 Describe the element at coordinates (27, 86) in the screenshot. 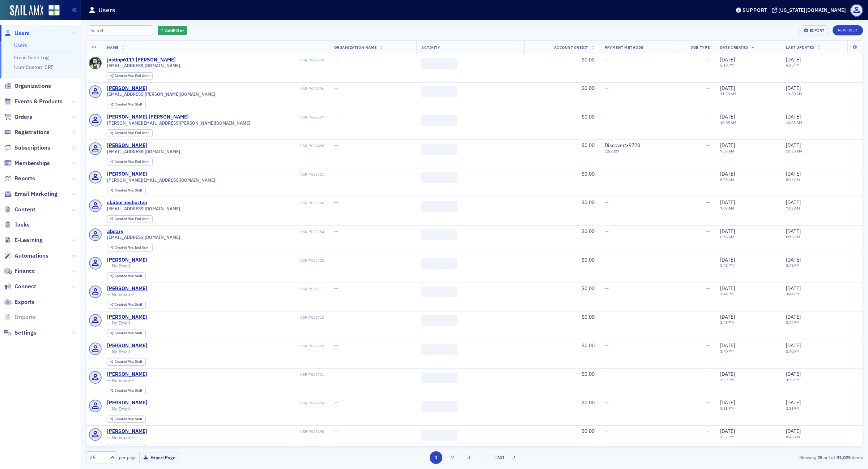

I see `a: Organizations` at that location.